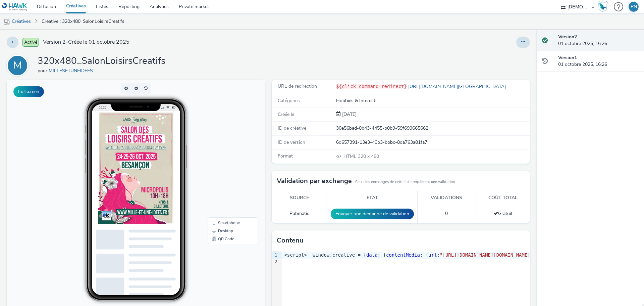 The image size is (644, 306). I want to click on h3: Contenu, so click(290, 241).